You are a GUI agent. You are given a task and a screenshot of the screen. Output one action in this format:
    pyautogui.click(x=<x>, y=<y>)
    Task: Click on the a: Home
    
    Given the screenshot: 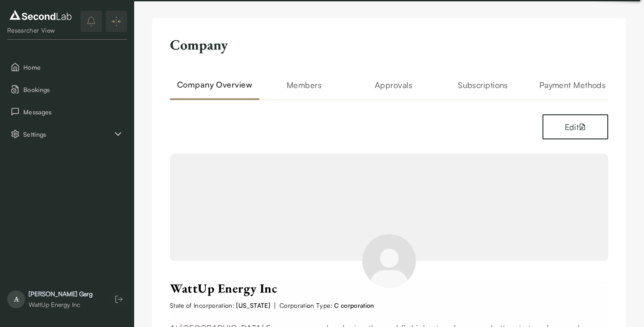 What is the action you would take?
    pyautogui.click(x=67, y=67)
    